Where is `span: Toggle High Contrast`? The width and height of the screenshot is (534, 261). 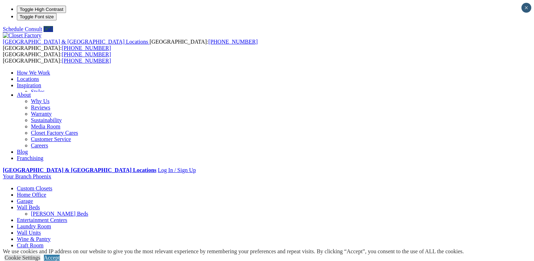
span: Toggle High Contrast is located at coordinates (41, 9).